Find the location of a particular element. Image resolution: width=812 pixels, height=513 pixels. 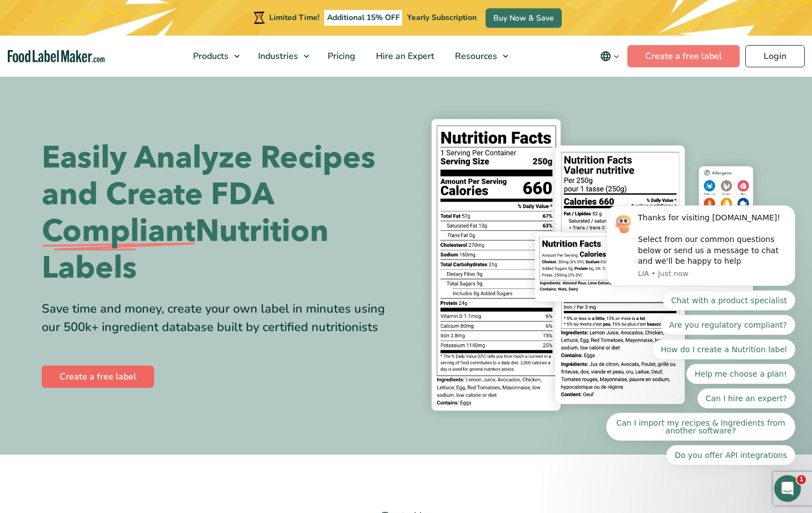

a: Login is located at coordinates (775, 56).